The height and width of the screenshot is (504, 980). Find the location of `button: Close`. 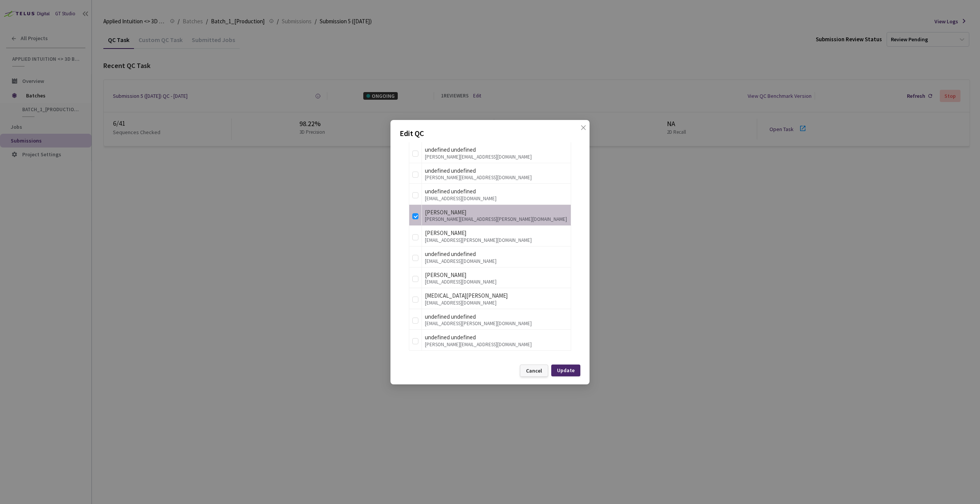

button: Close is located at coordinates (578, 130).